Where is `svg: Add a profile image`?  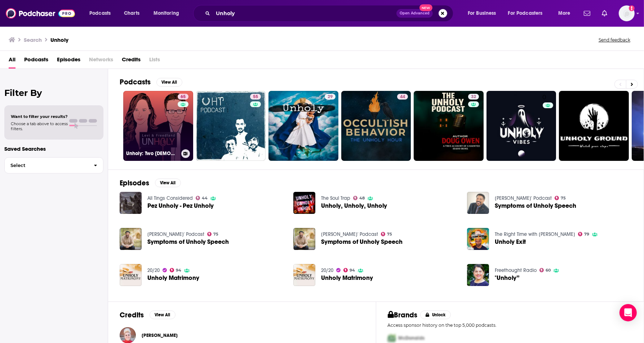
svg: Add a profile image is located at coordinates (632, 9).